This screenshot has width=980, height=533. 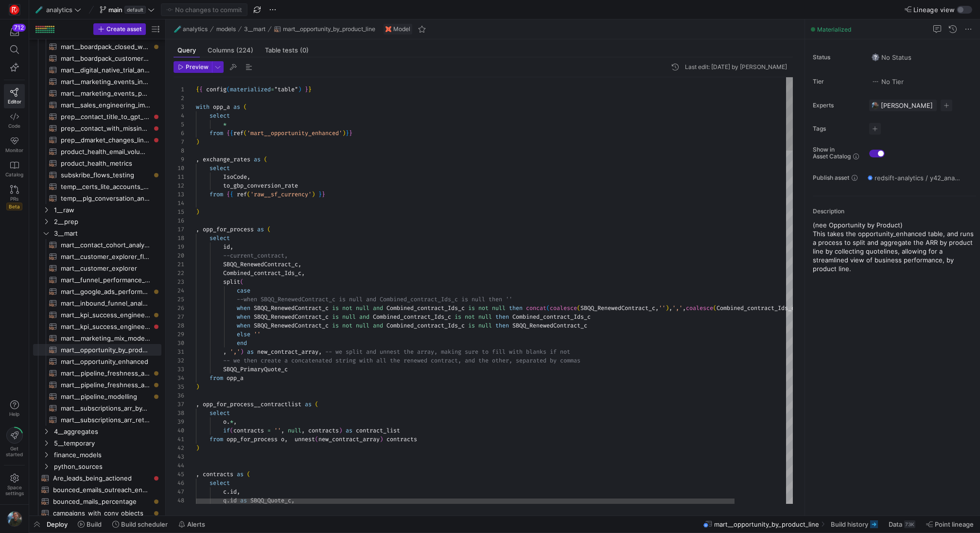 What do you see at coordinates (892, 57) in the screenshot?
I see `span: No Status` at bounding box center [892, 57].